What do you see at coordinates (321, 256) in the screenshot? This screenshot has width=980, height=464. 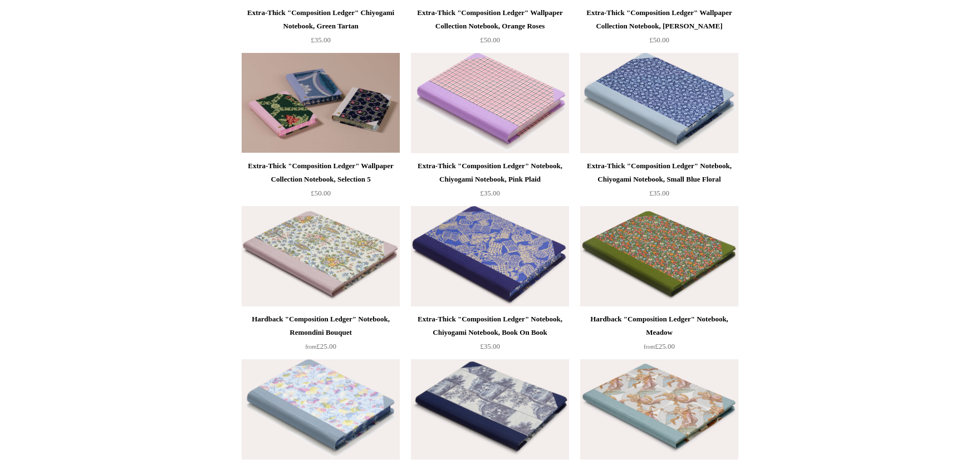 I see `img: Hardback "Composition Ledger" Notebook, Remondini Bouquet` at bounding box center [321, 256].